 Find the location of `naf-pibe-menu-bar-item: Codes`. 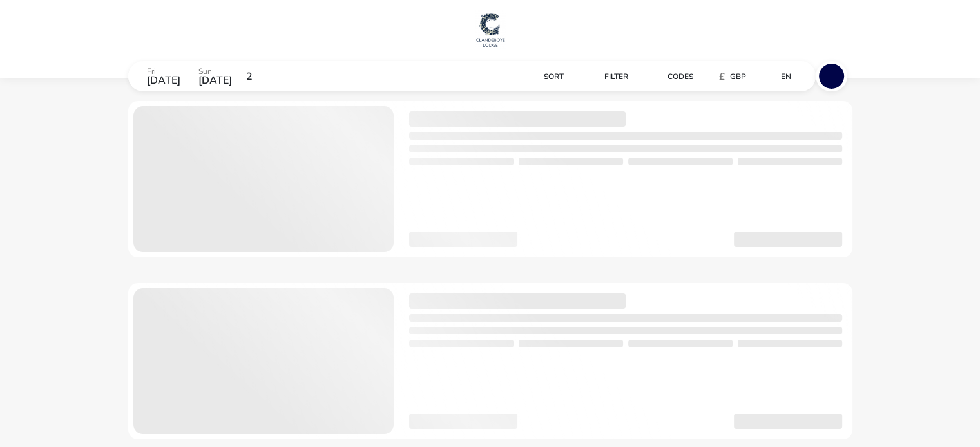

naf-pibe-menu-bar-item: Codes is located at coordinates (670, 76).